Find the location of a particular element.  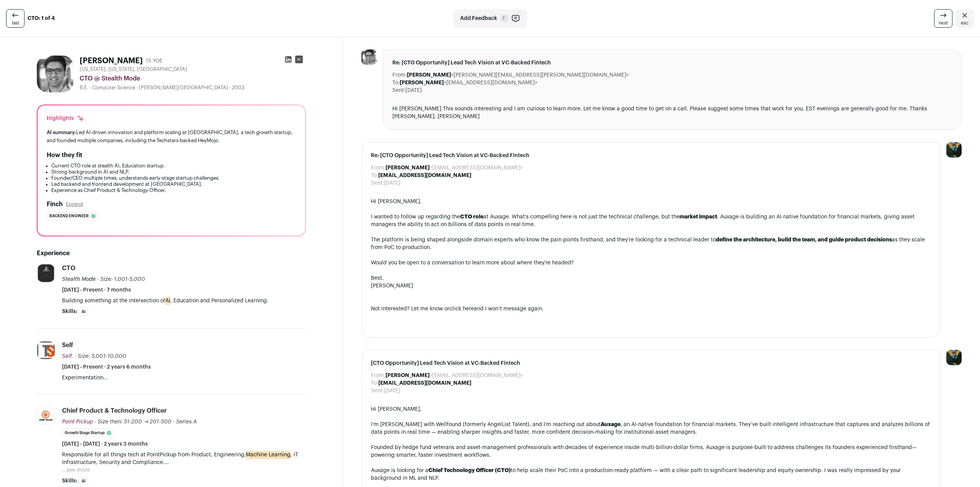

span: Series A is located at coordinates (186, 422).